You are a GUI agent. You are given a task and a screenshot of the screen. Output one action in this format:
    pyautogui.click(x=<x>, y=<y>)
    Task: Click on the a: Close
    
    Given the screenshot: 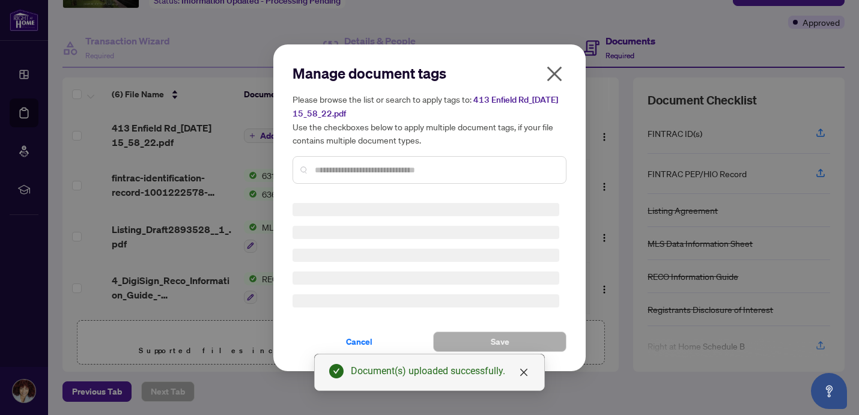 What is the action you would take?
    pyautogui.click(x=524, y=372)
    